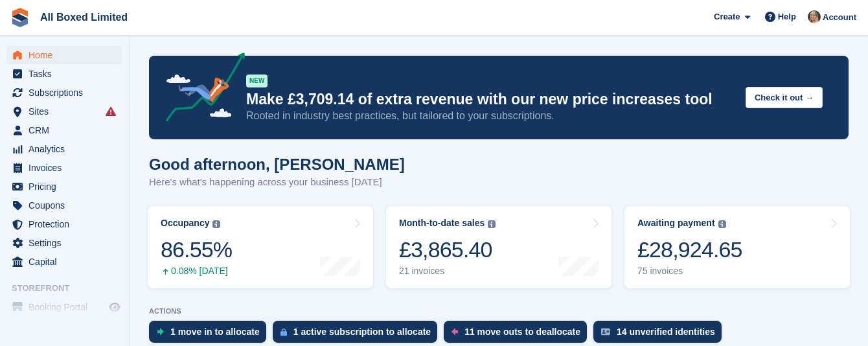 The width and height of the screenshot is (868, 346). Describe the element at coordinates (362, 332) in the screenshot. I see `div: 1 active subscription to allocate` at that location.